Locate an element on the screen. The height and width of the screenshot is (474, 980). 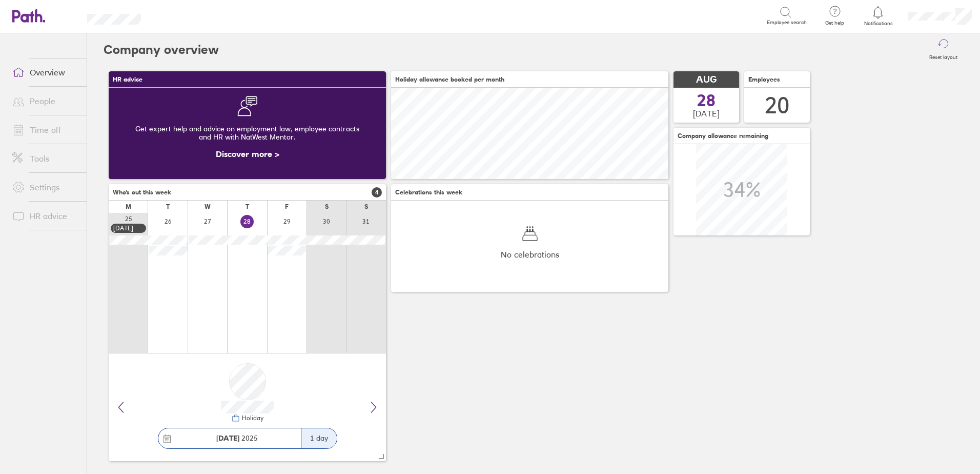
span: Who's out this week is located at coordinates (142, 192).